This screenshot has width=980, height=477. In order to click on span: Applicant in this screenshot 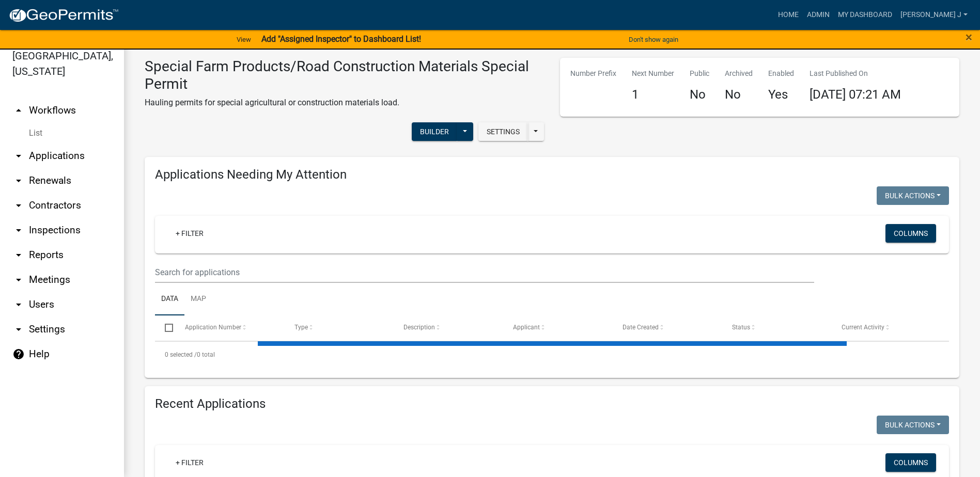, I will do `click(526, 327)`.